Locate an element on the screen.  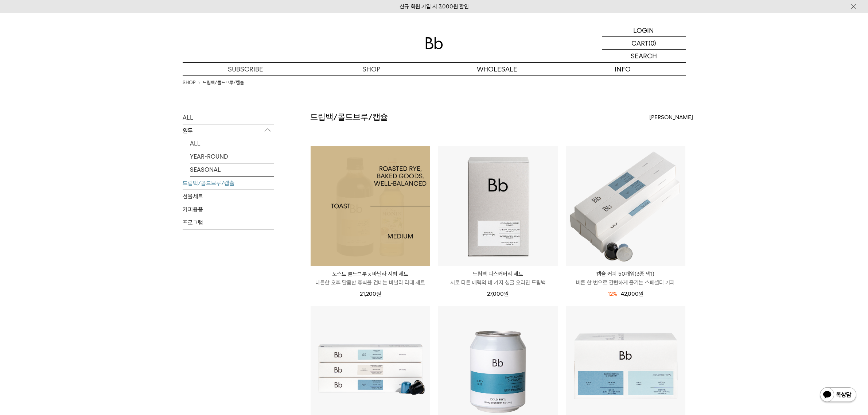
p: 나른한 오후 달콤한 휴식을 건네는 바닐라 라떼 세트 is located at coordinates (370, 282).